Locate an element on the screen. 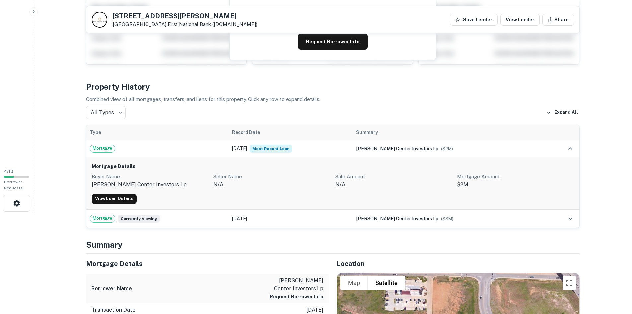 Image resolution: width=632 pixels, height=314 pixels. span: Currently viewing is located at coordinates (139, 218).